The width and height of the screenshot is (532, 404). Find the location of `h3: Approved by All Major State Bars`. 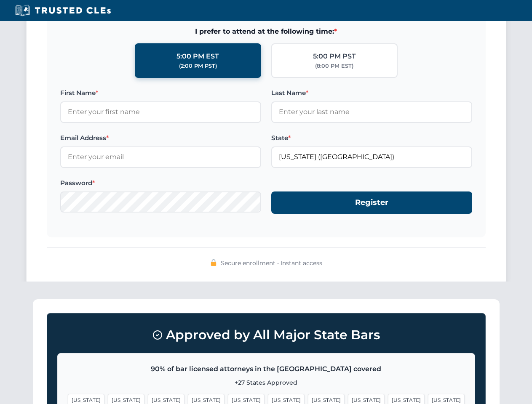

h3: Approved by All Major State Bars is located at coordinates (266, 336).